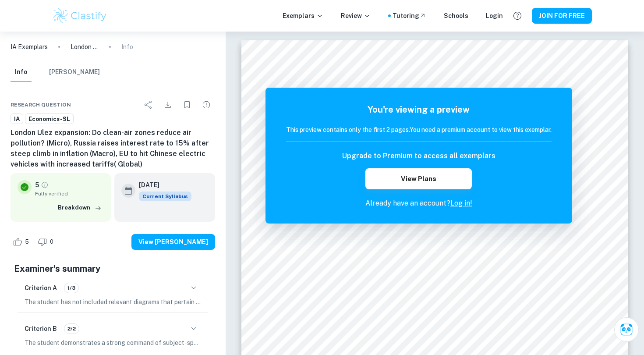 The width and height of the screenshot is (644, 355). What do you see at coordinates (41, 288) in the screenshot?
I see `h6: Criterion A` at bounding box center [41, 288].